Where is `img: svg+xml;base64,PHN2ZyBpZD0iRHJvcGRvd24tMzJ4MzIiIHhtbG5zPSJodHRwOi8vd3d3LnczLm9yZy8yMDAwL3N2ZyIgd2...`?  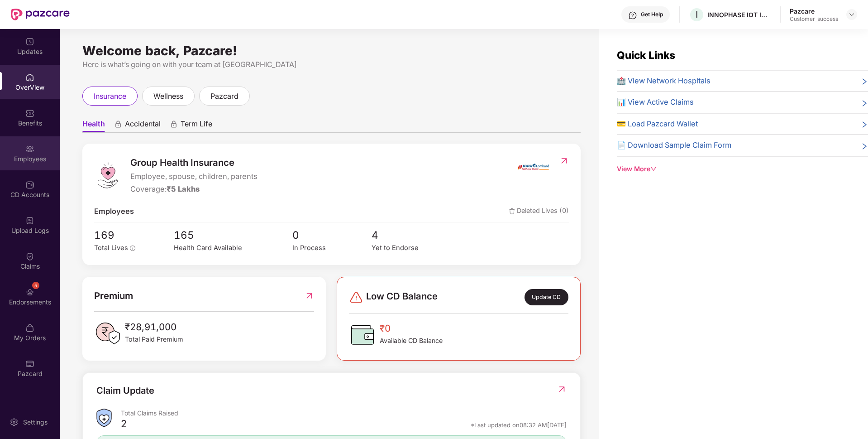
img: svg+xml;base64,PHN2ZyBpZD0iRHJvcGRvd24tMzJ4MzIiIHhtbG5zPSJodHRwOi8vd3d3LnczLm9yZy8yMDAwL3N2ZyIgd2... is located at coordinates (852, 15).